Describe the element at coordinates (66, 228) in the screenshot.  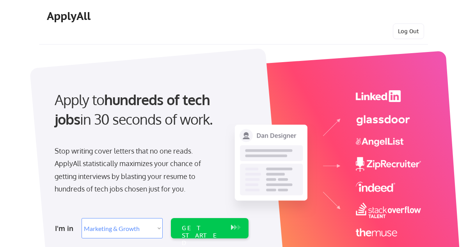
I see `div: I'm in` at that location.